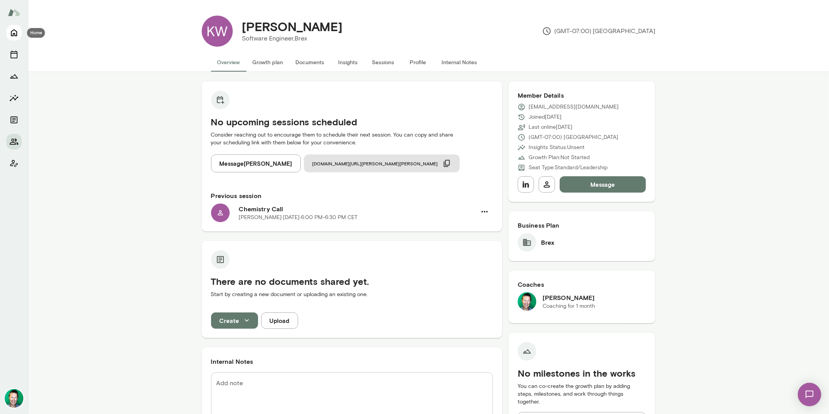  I want to click on h6: Chemistry Call, so click(358, 209).